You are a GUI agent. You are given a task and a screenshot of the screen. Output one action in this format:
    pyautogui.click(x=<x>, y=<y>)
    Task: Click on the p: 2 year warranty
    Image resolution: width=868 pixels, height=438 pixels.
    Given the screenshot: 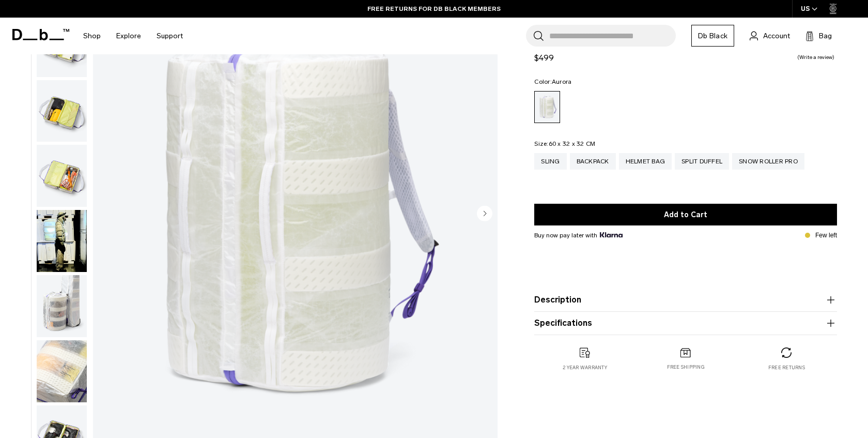 What is the action you would take?
    pyautogui.click(x=584, y=367)
    